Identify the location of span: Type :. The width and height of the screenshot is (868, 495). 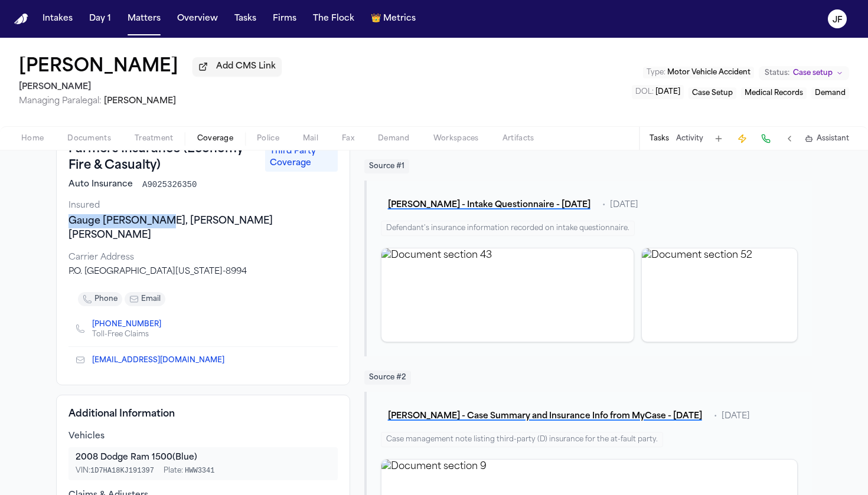
(656, 73).